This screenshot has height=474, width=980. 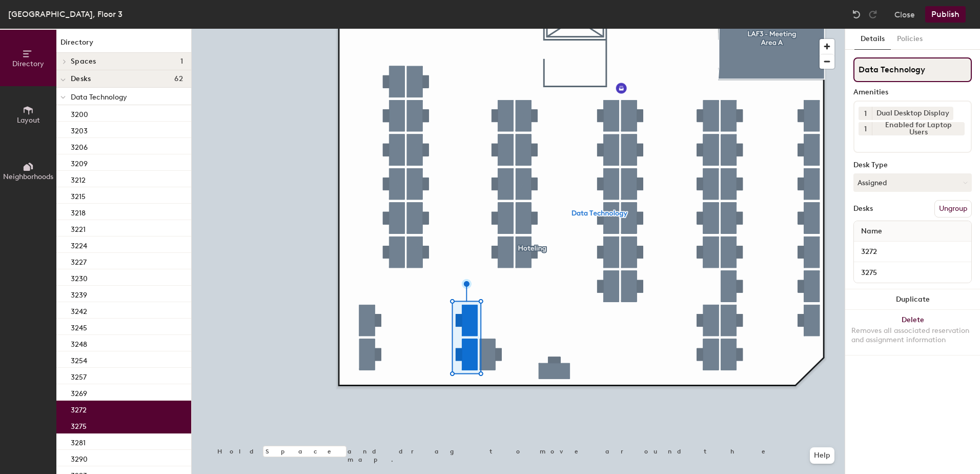 I want to click on span: Layout, so click(x=29, y=120).